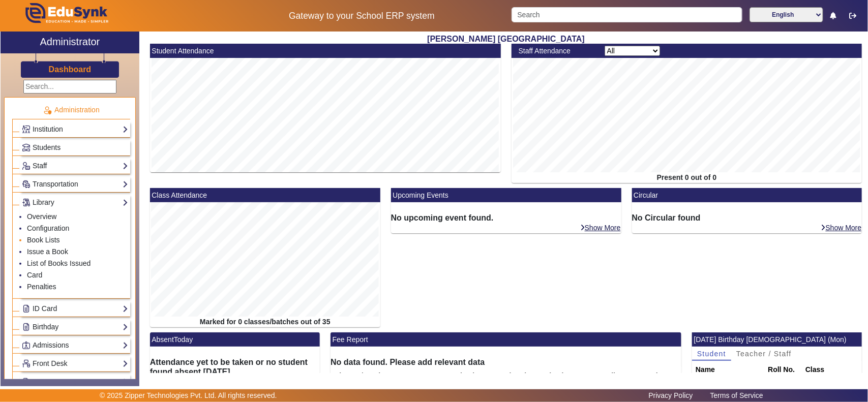  Describe the element at coordinates (46, 148) in the screenshot. I see `span: Students` at that location.